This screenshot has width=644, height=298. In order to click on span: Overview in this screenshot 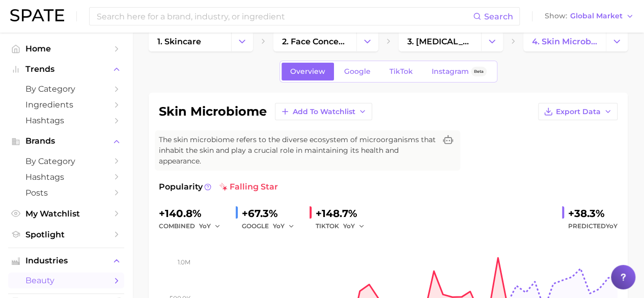, I will do `click(307, 71)`.